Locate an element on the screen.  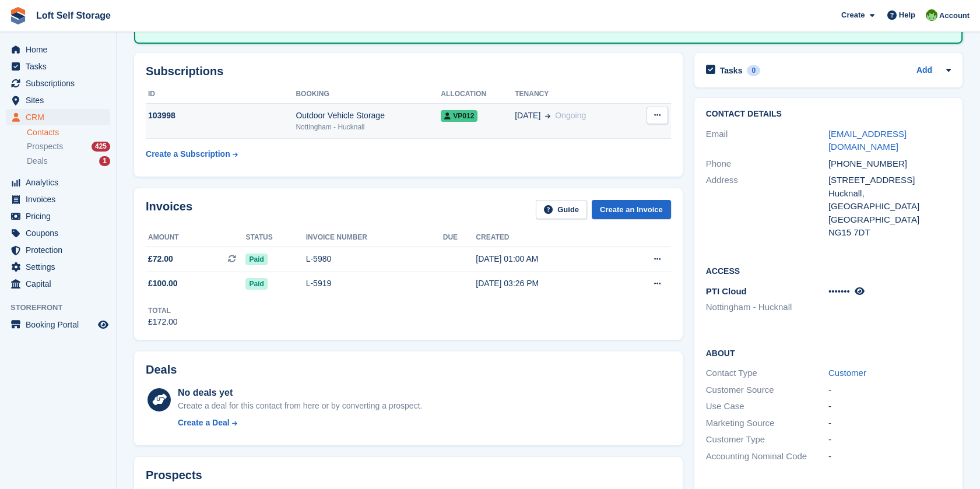
span: Coupons is located at coordinates (60, 234).